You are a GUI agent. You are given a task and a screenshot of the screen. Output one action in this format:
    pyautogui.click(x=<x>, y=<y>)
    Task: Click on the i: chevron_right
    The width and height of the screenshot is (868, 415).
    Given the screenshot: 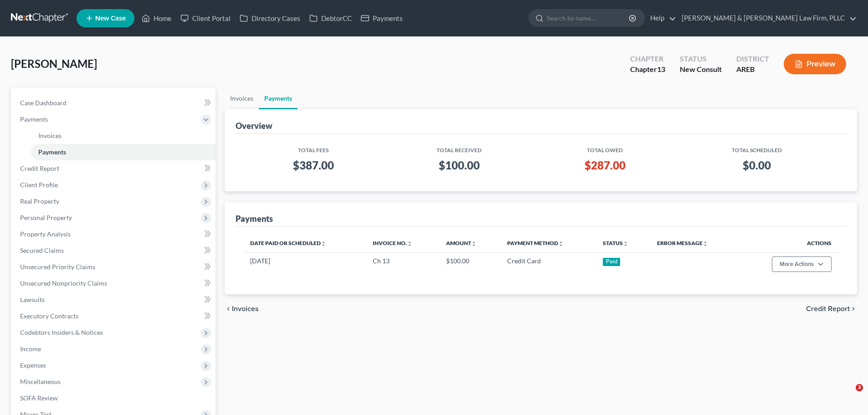 What is the action you would take?
    pyautogui.click(x=853, y=309)
    